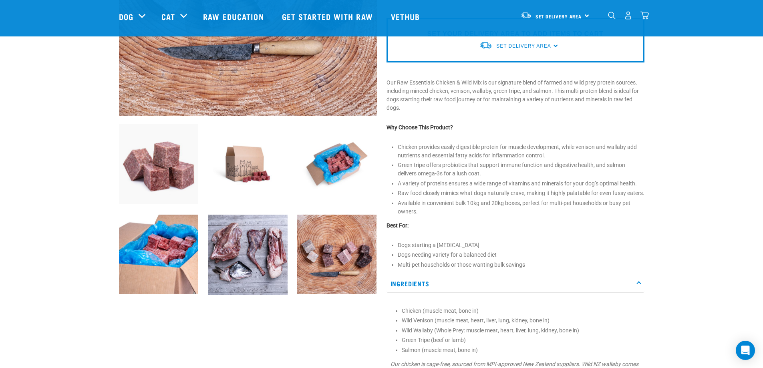 This screenshot has height=368, width=763. I want to click on li: Dogs needing variety for a balanced diet, so click(521, 255).